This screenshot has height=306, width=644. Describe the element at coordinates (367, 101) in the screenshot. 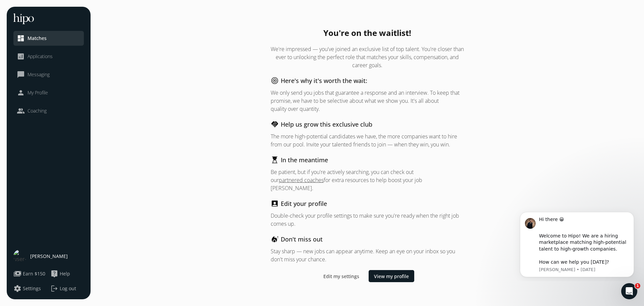

I see `p: We only send you jobs that guarantee a response and an interview. To keep that promise, we have t...` at that location.